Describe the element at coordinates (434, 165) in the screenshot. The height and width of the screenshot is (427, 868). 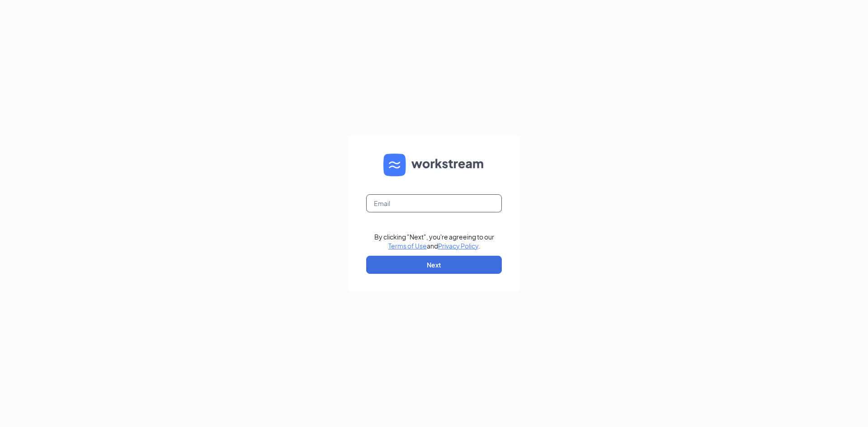
I see `img: WS logo and Workstream text` at that location.